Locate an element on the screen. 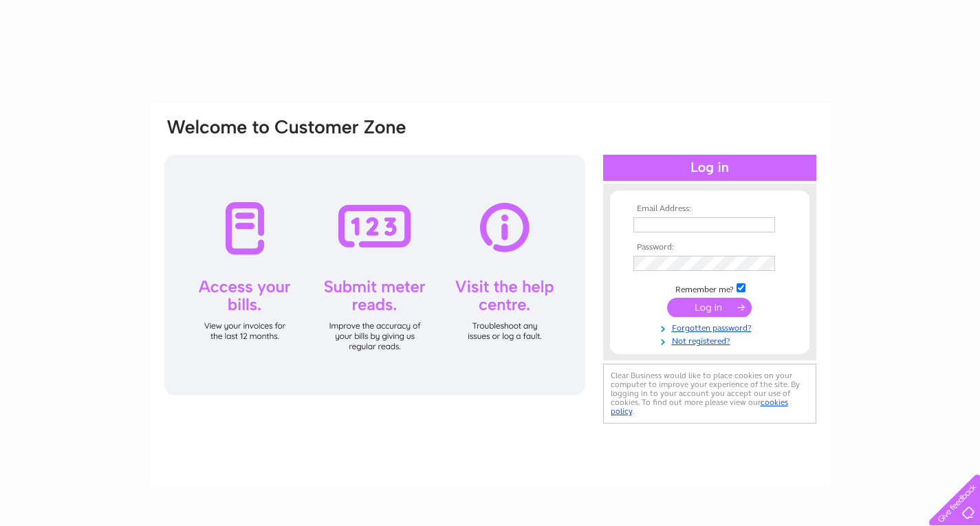  a: Forgotten password? is located at coordinates (711, 326).